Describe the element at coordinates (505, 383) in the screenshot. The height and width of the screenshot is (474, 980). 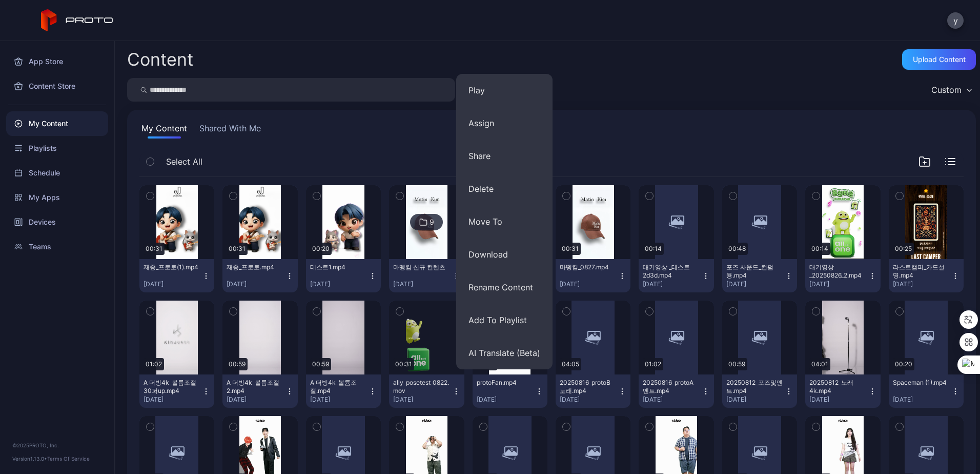
I see `div: protoFan.mp4` at that location.